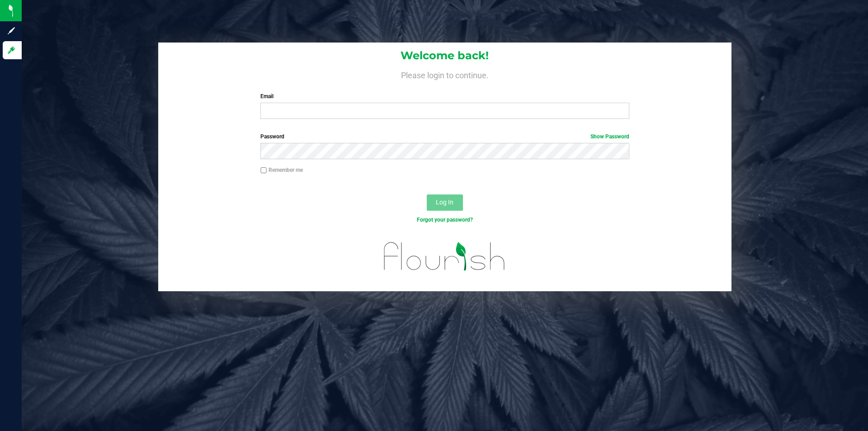  I want to click on h4: Please login to continue., so click(444, 74).